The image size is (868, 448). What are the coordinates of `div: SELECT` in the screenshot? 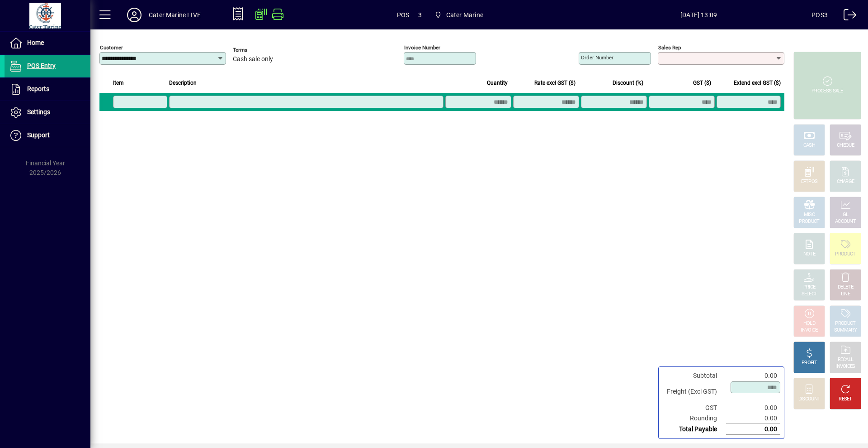 It's located at (810, 294).